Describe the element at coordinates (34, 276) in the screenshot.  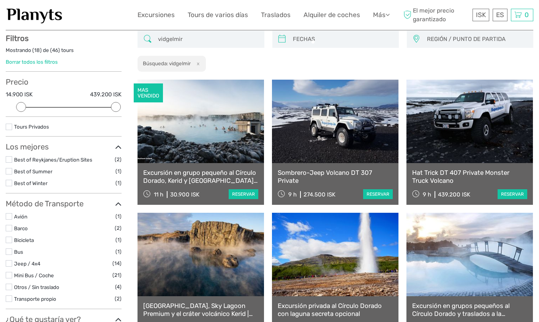
I see `a: Mini Bus / Coche` at that location.